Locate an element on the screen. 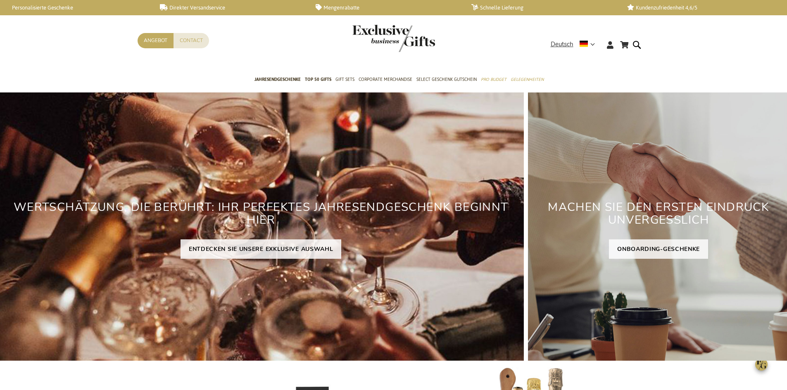 The width and height of the screenshot is (787, 390). img: Exclusive Business gifts logo is located at coordinates (394, 38).